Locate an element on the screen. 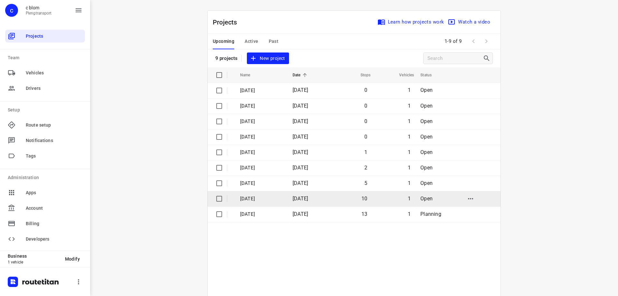 This screenshot has width=618, height=296. div: Route setup is located at coordinates (45, 125).